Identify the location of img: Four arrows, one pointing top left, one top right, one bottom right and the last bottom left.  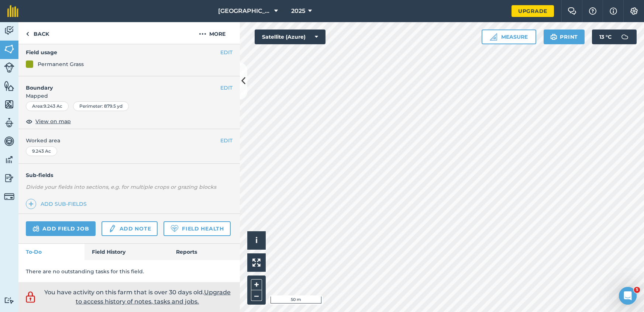
(257, 263).